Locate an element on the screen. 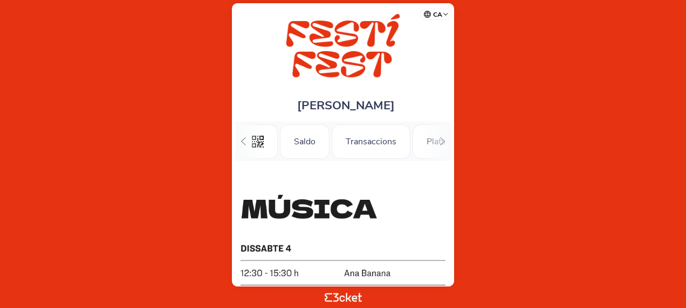 The height and width of the screenshot is (308, 686). img: FESTÍ FEST is located at coordinates (343, 47).